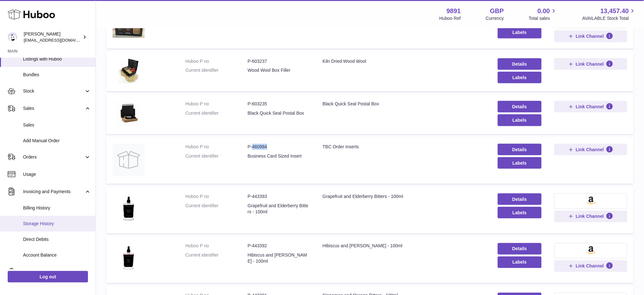 This screenshot has width=644, height=295. I want to click on img: Hibiscus and Rose Bitters - 100ml, so click(129, 259).